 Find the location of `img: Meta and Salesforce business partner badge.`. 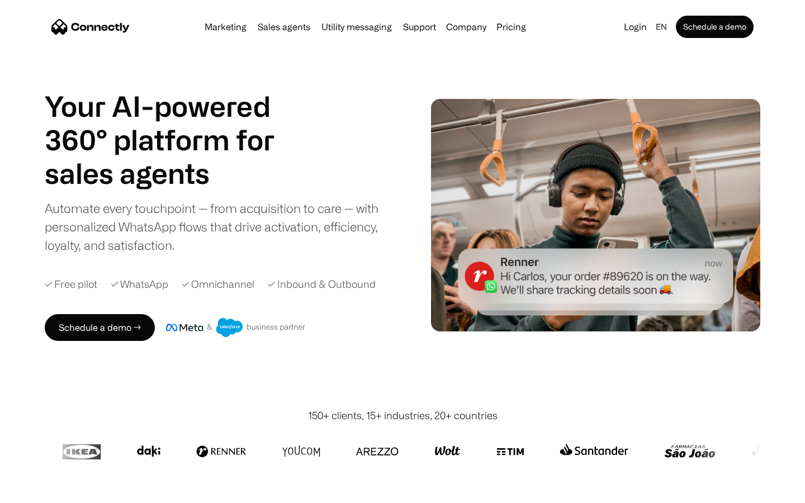

img: Meta and Salesforce business partner badge. is located at coordinates (236, 328).